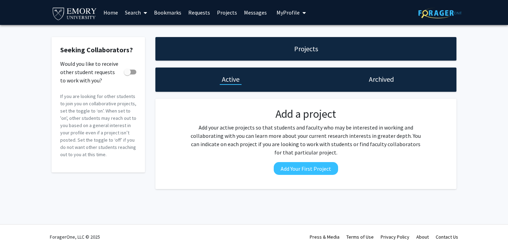 Image resolution: width=508 pixels, height=249 pixels. Describe the element at coordinates (199, 12) in the screenshot. I see `a: Requests` at that location.